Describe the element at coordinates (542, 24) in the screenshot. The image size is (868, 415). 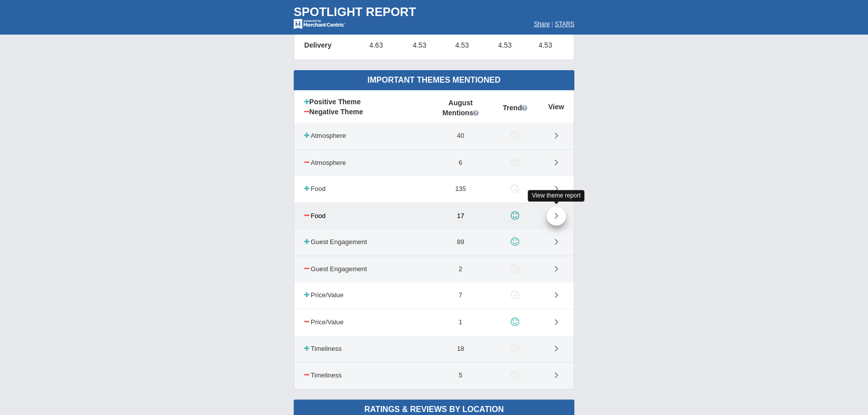
I see `a: Share` at that location.